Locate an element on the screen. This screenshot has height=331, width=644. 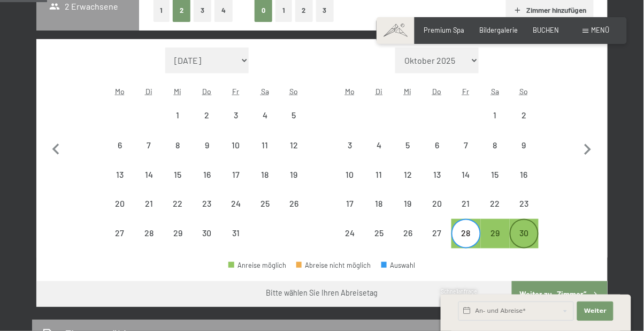
div: 19 is located at coordinates (408, 213).